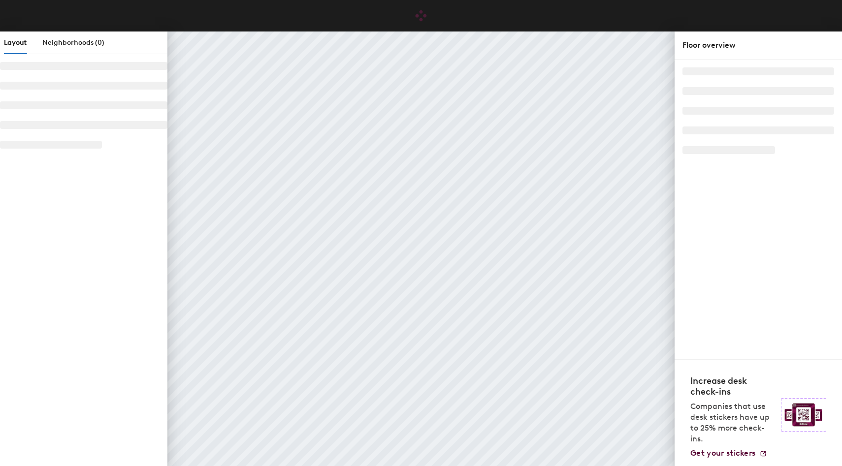 This screenshot has height=466, width=842. Describe the element at coordinates (73, 42) in the screenshot. I see `span: Neighborhoods (0)` at that location.